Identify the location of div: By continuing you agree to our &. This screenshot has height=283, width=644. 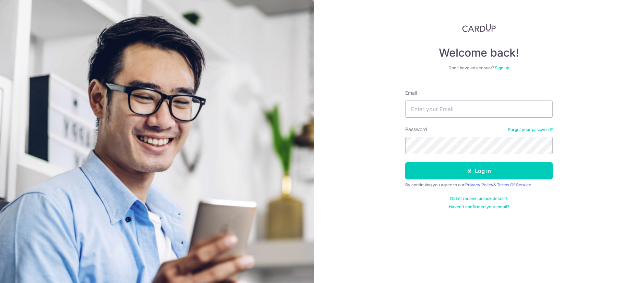
(479, 185).